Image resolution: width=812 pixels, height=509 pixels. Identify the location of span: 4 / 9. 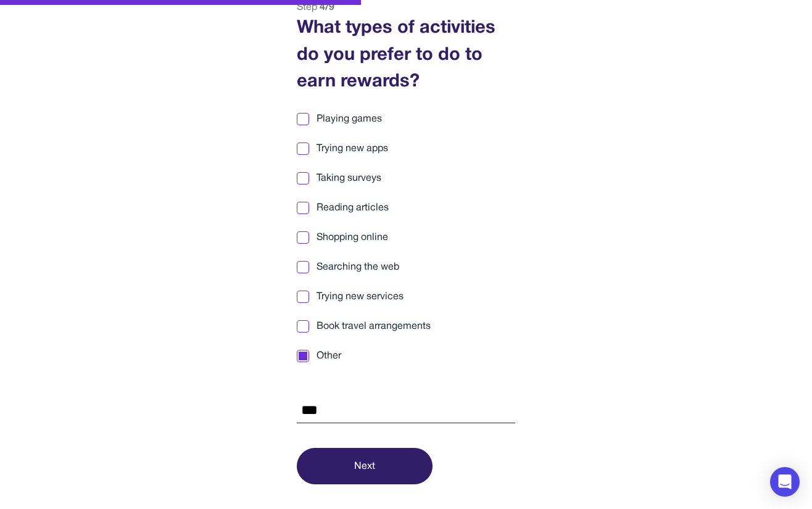
(326, 7).